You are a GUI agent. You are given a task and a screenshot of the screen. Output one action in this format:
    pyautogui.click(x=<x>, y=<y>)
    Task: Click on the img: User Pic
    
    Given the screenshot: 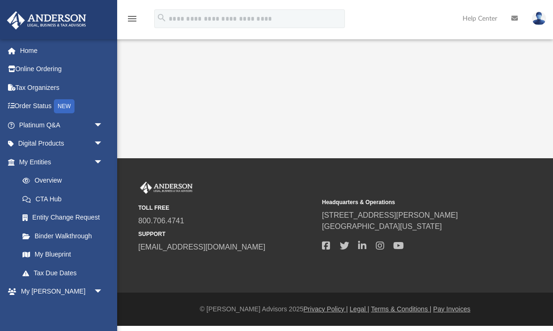 What is the action you would take?
    pyautogui.click(x=539, y=18)
    